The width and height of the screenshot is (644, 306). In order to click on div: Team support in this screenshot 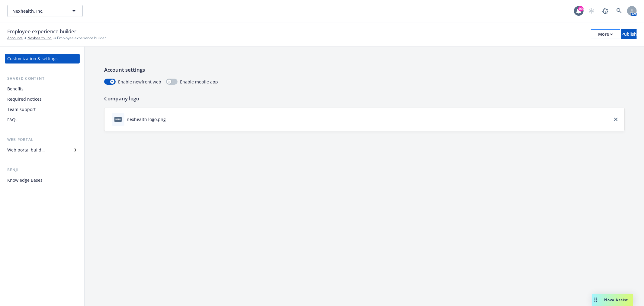, I will do `click(22, 109)`.